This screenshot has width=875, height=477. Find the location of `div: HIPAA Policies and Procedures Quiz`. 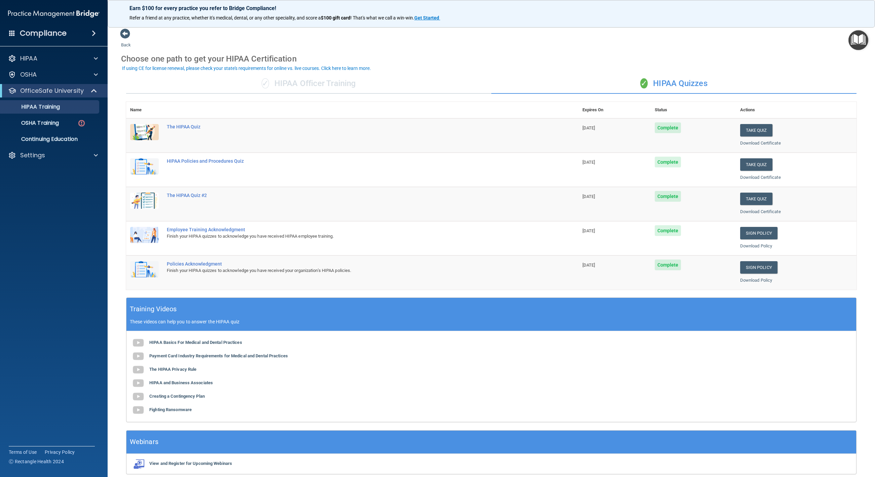

div: HIPAA Policies and Procedures Quiz is located at coordinates (356, 161).